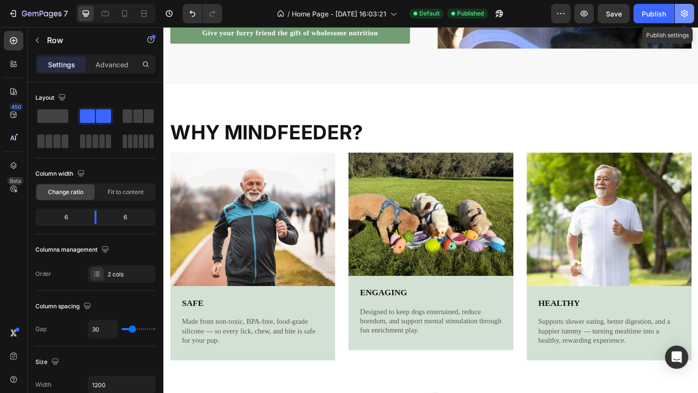  What do you see at coordinates (88, 40) in the screenshot?
I see `p: Row` at bounding box center [88, 40].